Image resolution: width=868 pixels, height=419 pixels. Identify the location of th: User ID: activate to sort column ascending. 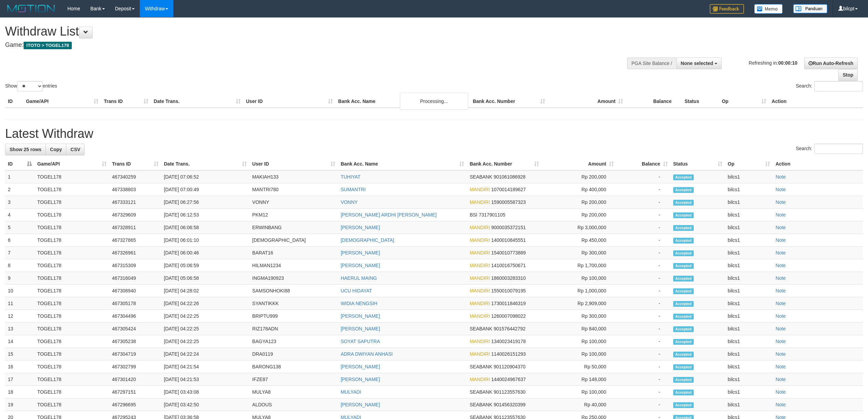
(294, 164).